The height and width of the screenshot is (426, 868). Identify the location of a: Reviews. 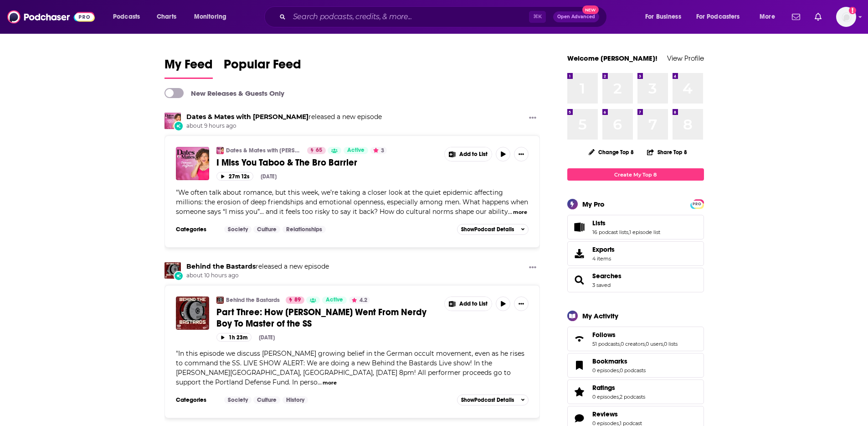
(579, 418).